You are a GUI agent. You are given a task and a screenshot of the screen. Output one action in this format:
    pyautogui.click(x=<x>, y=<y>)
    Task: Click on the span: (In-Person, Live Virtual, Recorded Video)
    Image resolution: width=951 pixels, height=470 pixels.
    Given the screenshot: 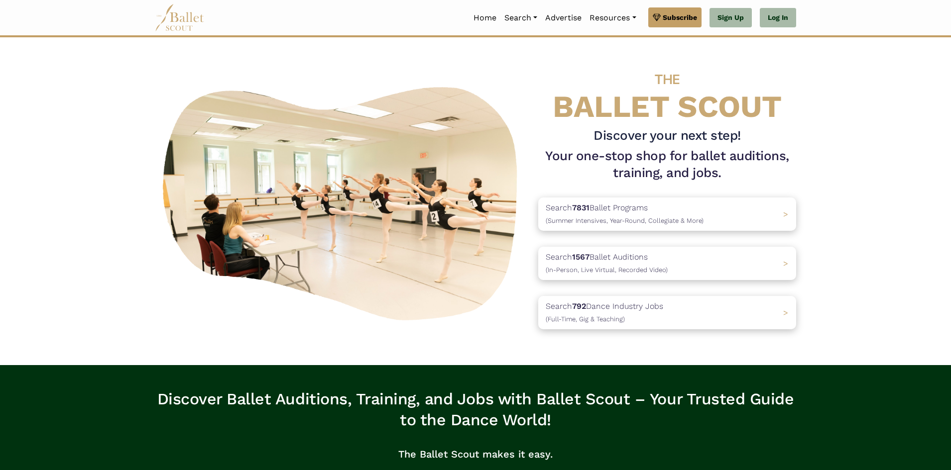 What is the action you would take?
    pyautogui.click(x=606, y=270)
    